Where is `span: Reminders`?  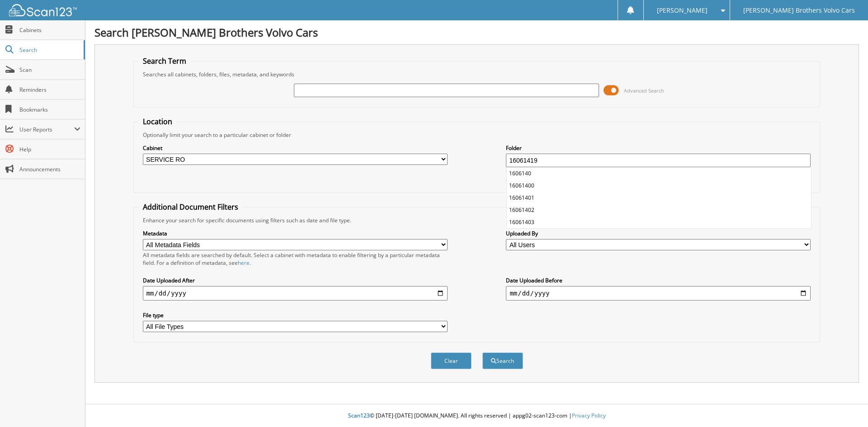 span: Reminders is located at coordinates (50, 90).